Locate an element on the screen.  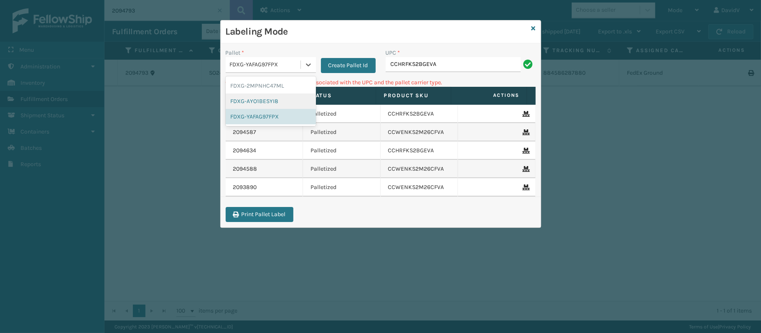
div: FDXG-AYO1BESYI8 is located at coordinates (271, 101).